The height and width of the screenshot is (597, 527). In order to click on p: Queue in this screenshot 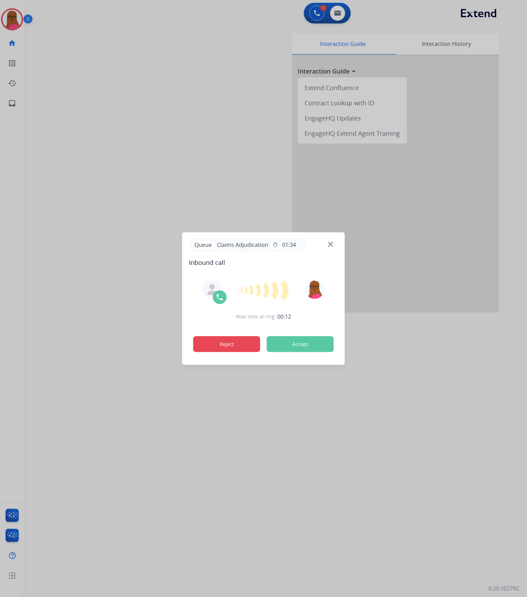, I will do `click(203, 245)`.